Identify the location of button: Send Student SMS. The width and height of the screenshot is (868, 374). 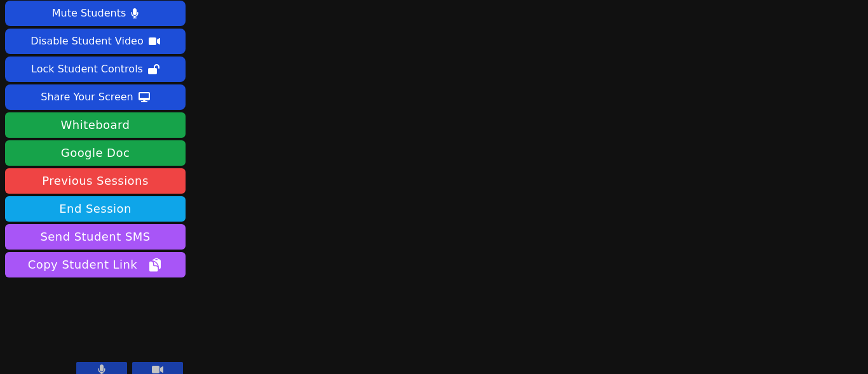
(95, 237).